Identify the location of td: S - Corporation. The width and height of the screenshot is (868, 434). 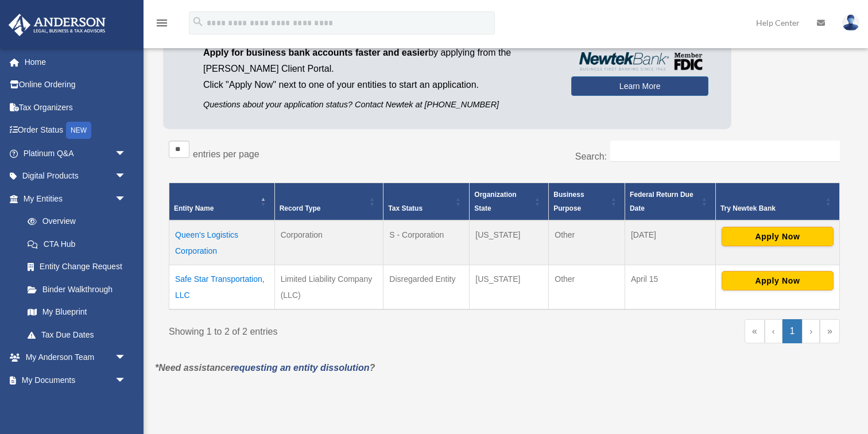
(427, 243).